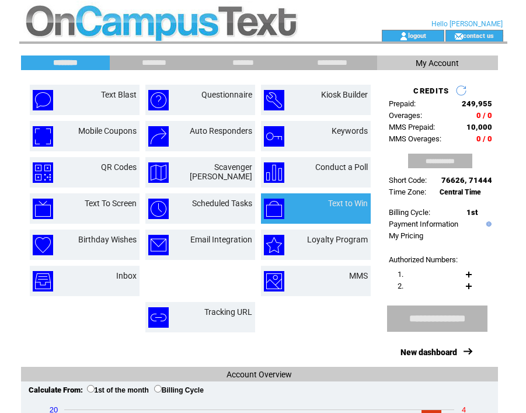  I want to click on span: Time Zone:, so click(408, 192).